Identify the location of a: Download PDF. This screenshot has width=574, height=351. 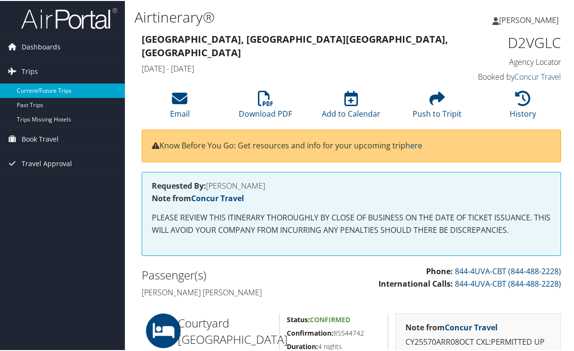
(265, 107).